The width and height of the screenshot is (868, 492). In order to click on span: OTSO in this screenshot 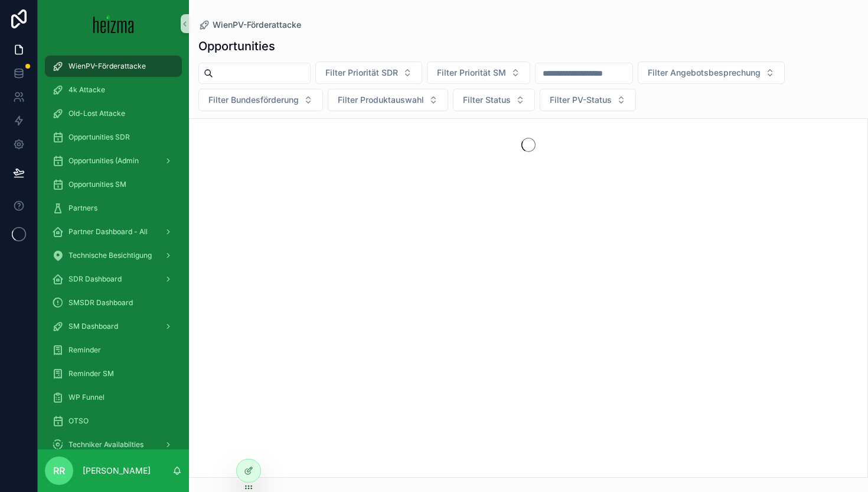, I will do `click(78, 421)`.